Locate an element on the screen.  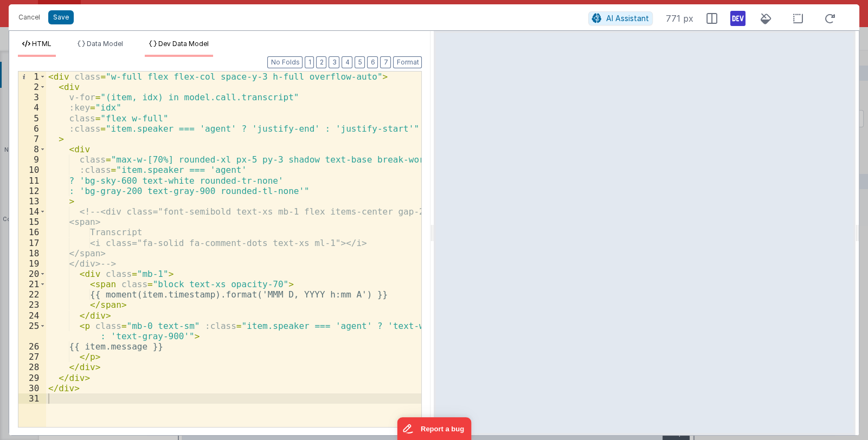
button: Save is located at coordinates (61, 17).